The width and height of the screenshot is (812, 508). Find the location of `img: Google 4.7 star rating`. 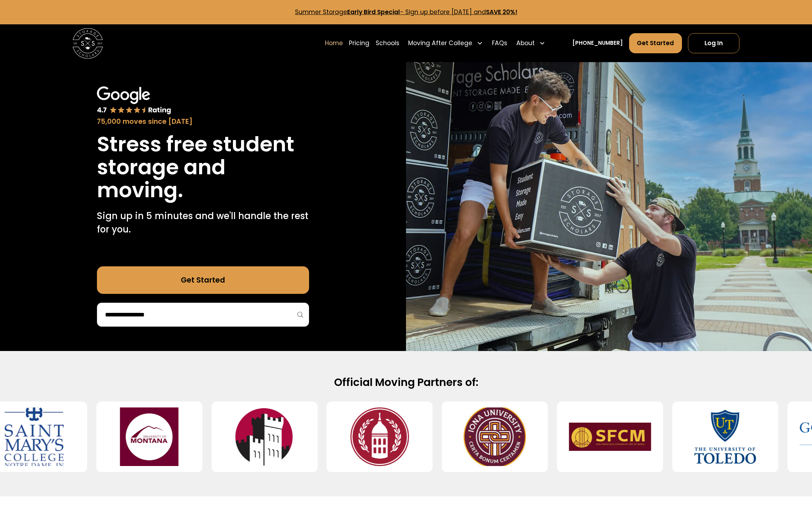

img: Google 4.7 star rating is located at coordinates (134, 101).